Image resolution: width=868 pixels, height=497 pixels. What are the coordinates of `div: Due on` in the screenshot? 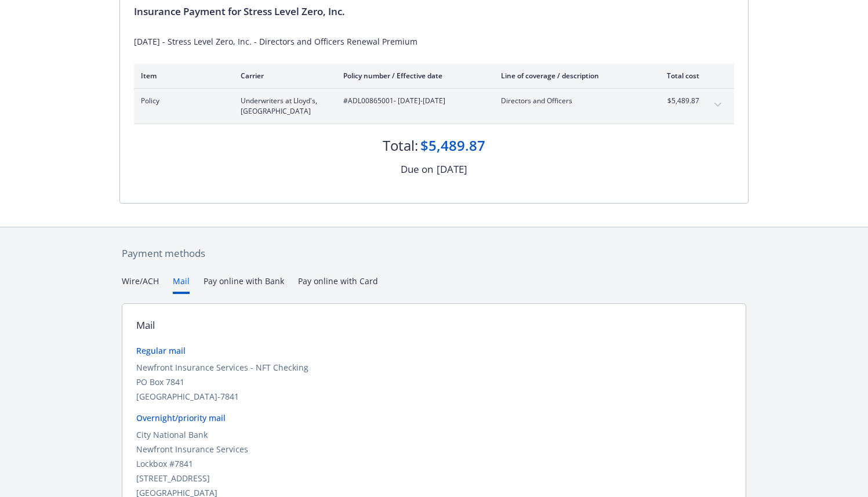 It's located at (417, 170).